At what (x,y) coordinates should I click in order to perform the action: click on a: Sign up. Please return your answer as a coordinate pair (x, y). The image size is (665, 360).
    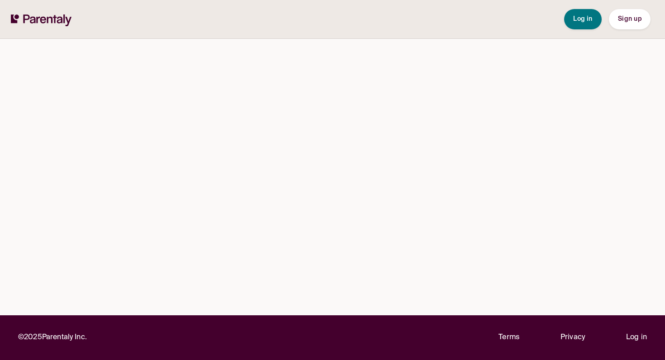
    Looking at the image, I should click on (629, 19).